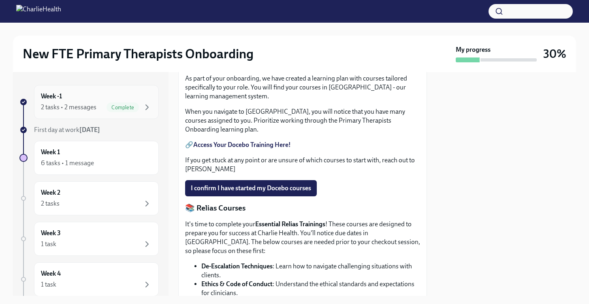 The height and width of the screenshot is (304, 589). What do you see at coordinates (51, 274) in the screenshot?
I see `h6: Week 4` at bounding box center [51, 274].